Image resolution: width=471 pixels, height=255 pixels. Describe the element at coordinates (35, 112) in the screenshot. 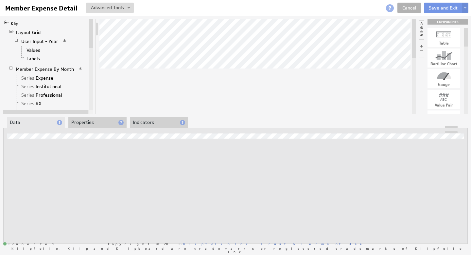

I see `a: Series: Other` at that location.